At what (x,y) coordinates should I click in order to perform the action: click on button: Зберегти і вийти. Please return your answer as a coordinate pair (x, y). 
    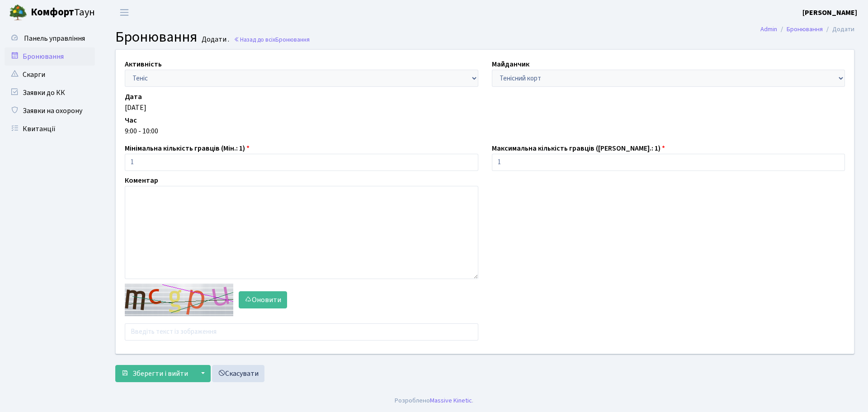
    Looking at the image, I should click on (155, 373).